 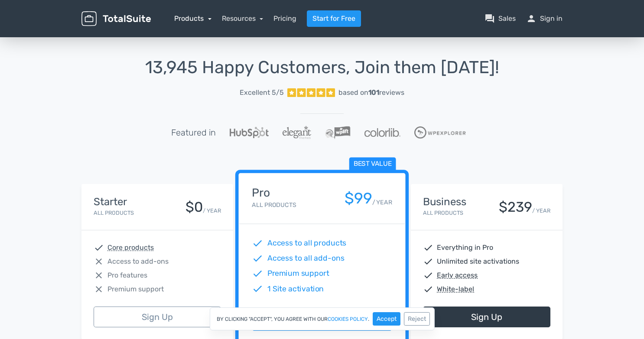 I want to click on button: Accept, so click(x=387, y=319).